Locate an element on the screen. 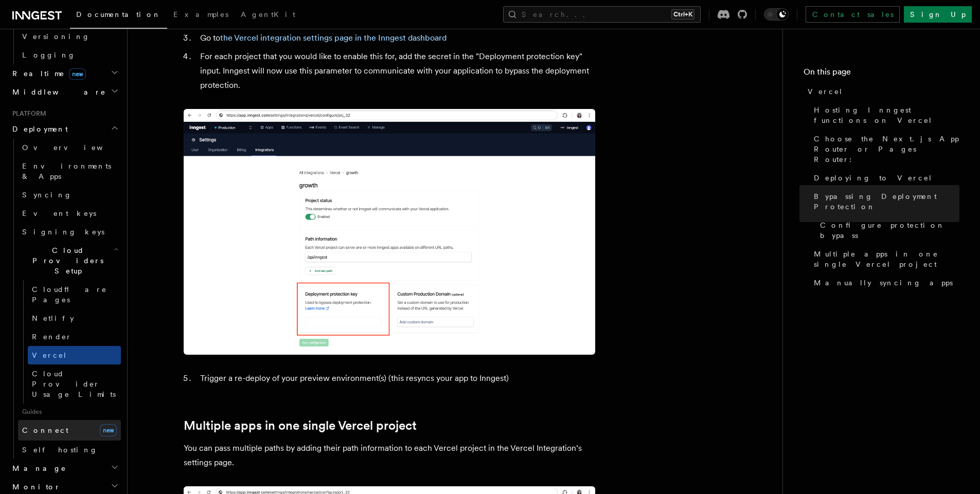 The image size is (980, 494). span: Environments & Apps is located at coordinates (66, 171).